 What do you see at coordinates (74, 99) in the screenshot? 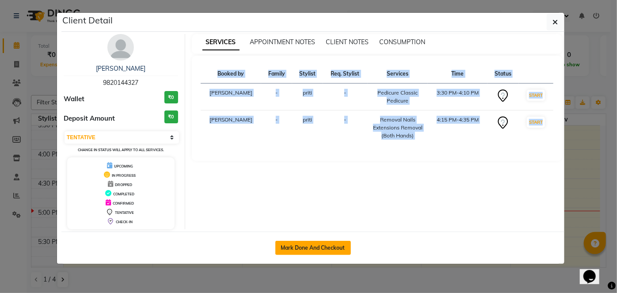
I see `span: Wallet` at bounding box center [74, 99].